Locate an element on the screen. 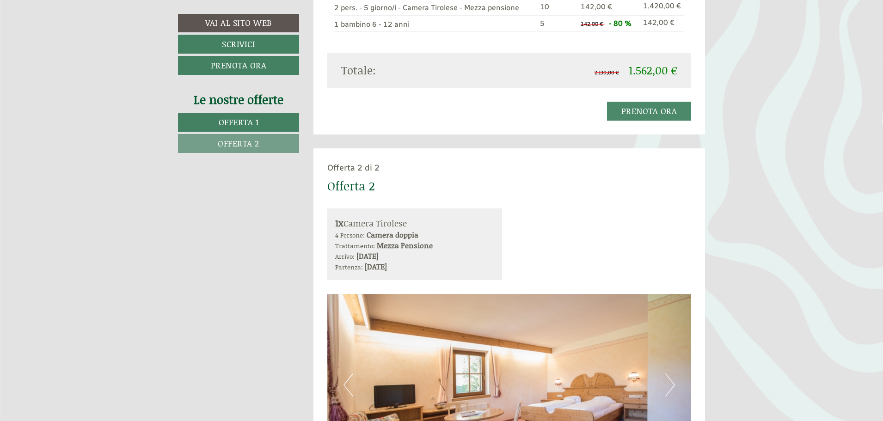 Image resolution: width=883 pixels, height=421 pixels. a: Vai al sito web is located at coordinates (238, 23).